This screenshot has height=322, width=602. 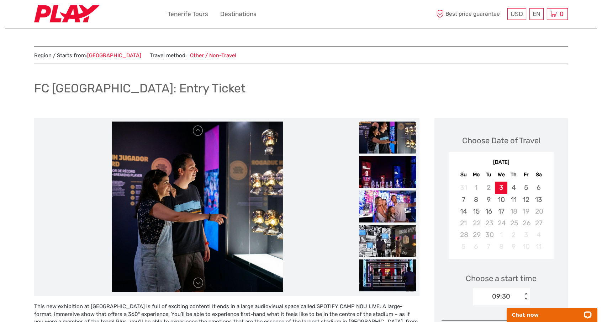 What do you see at coordinates (538, 188) in the screenshot?
I see `div: Choose Saturday, September 6th, 2025` at bounding box center [538, 188].